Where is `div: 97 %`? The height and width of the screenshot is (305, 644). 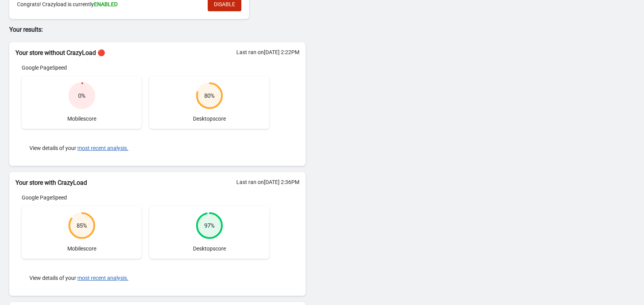 div: 97 % is located at coordinates (209, 226).